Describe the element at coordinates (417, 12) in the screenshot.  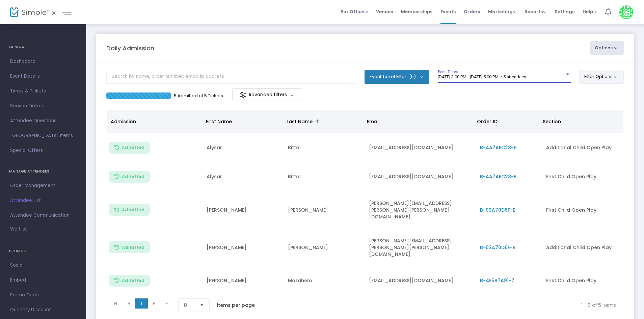
I see `span: Memberships` at that location.